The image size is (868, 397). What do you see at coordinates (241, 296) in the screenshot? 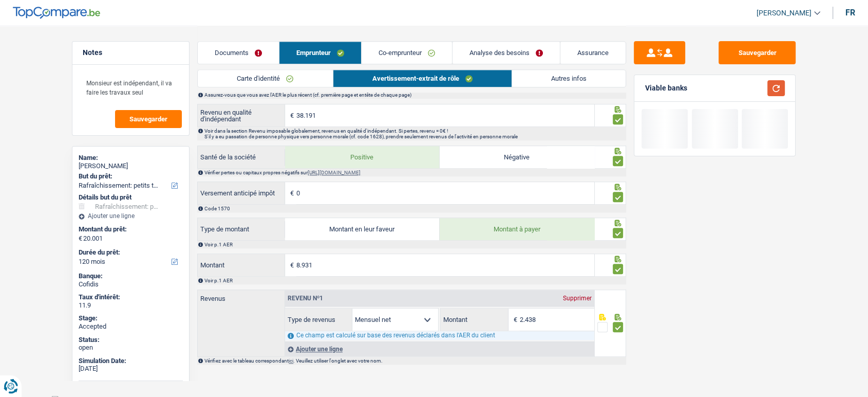
I see `label: Revenus` at bounding box center [241, 296].